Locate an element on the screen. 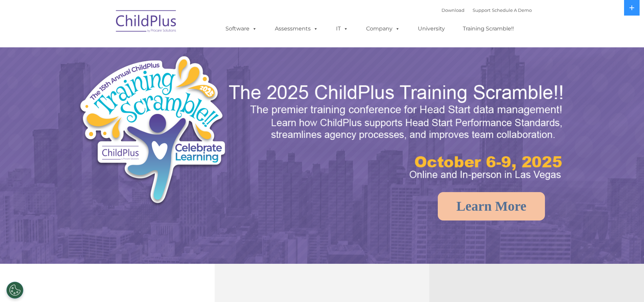 The image size is (644, 302). a: Training Scramble!! is located at coordinates (488, 29).